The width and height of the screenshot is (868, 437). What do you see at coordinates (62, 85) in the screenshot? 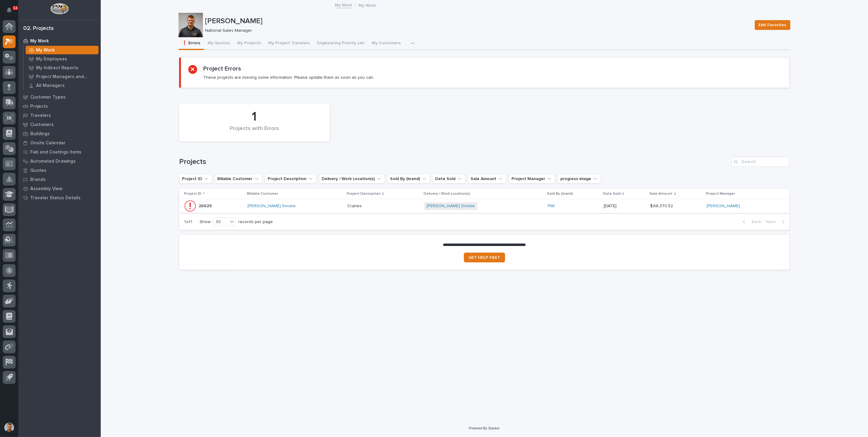
I see `a: All Managers` at bounding box center [62, 85].